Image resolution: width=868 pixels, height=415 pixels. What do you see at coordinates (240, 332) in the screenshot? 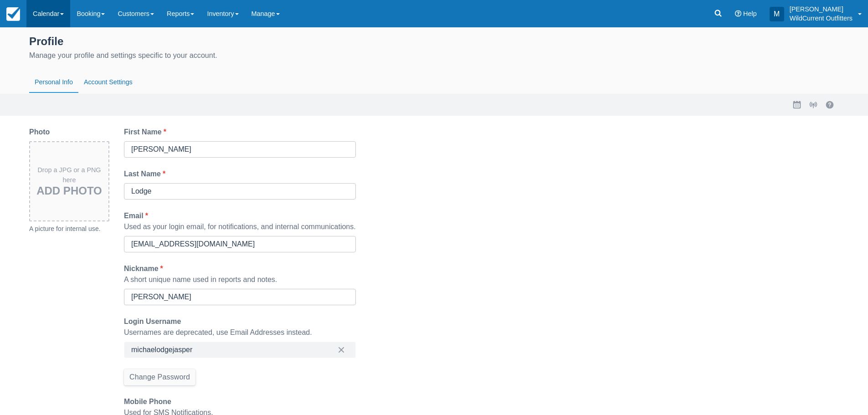
I see `div: Usernames are deprecated, use Email Addresses instead.` at bounding box center [240, 332].